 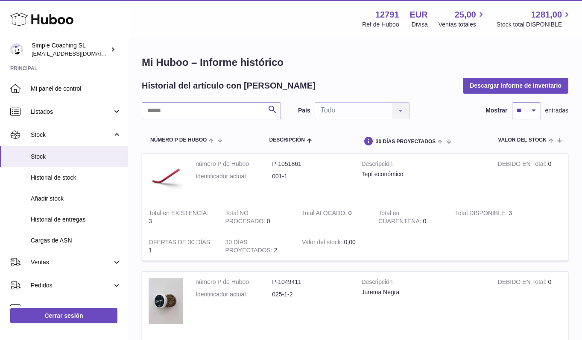 I want to click on a: Cerrar sesión, so click(x=64, y=315).